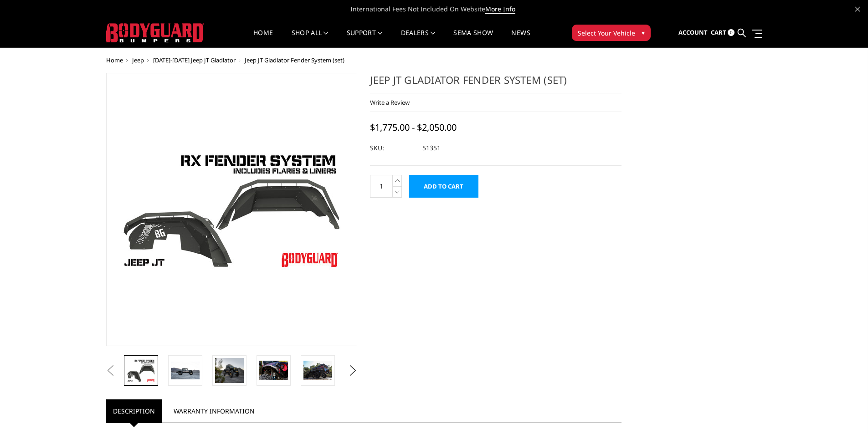  What do you see at coordinates (134, 410) in the screenshot?
I see `a: Description` at bounding box center [134, 410].